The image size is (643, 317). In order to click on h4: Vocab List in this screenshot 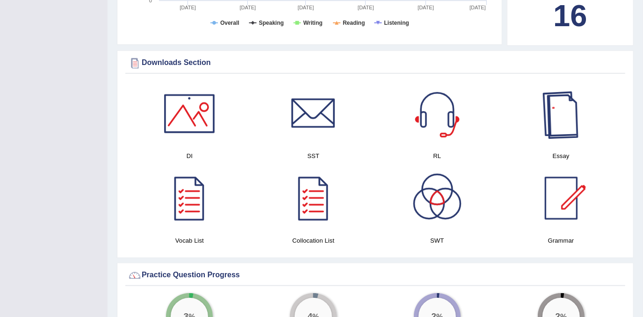, I will do `click(189, 240)`.